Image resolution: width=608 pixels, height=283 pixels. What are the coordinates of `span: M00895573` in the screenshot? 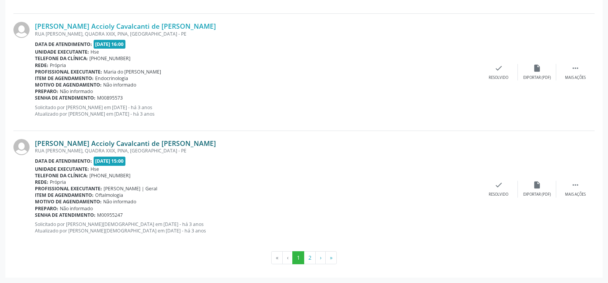 It's located at (110, 98).